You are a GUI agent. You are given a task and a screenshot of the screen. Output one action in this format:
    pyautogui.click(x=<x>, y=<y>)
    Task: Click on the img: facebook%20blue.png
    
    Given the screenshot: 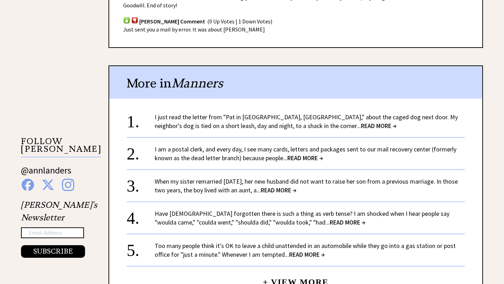 What is the action you would take?
    pyautogui.click(x=28, y=185)
    